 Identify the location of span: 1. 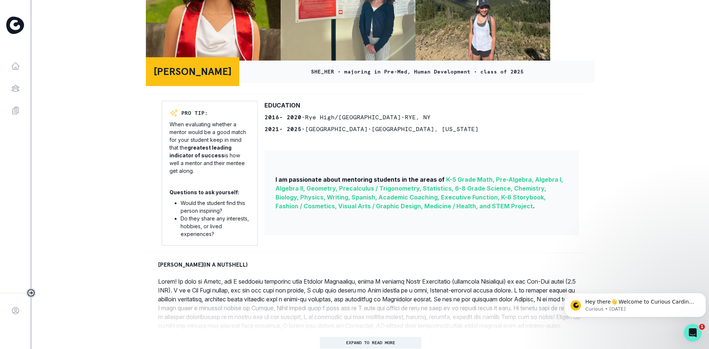
(702, 327).